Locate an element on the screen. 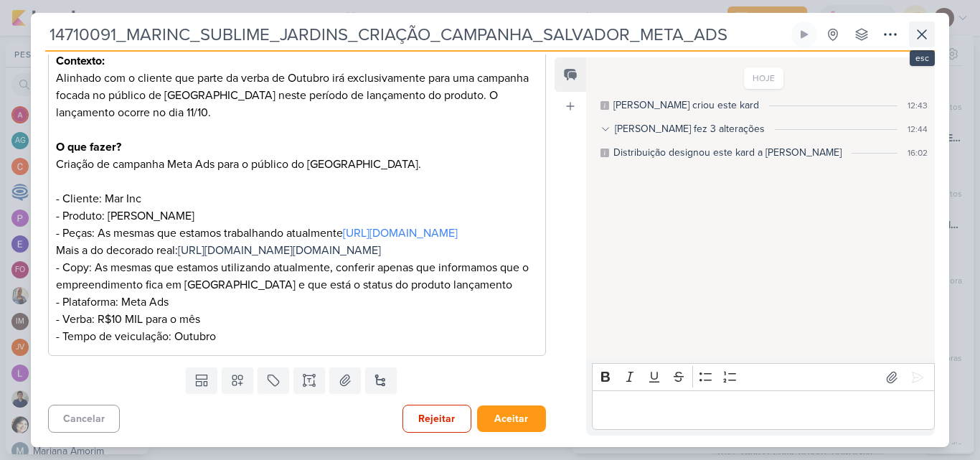 The height and width of the screenshot is (460, 980). div: 16:02 is located at coordinates (917, 153).